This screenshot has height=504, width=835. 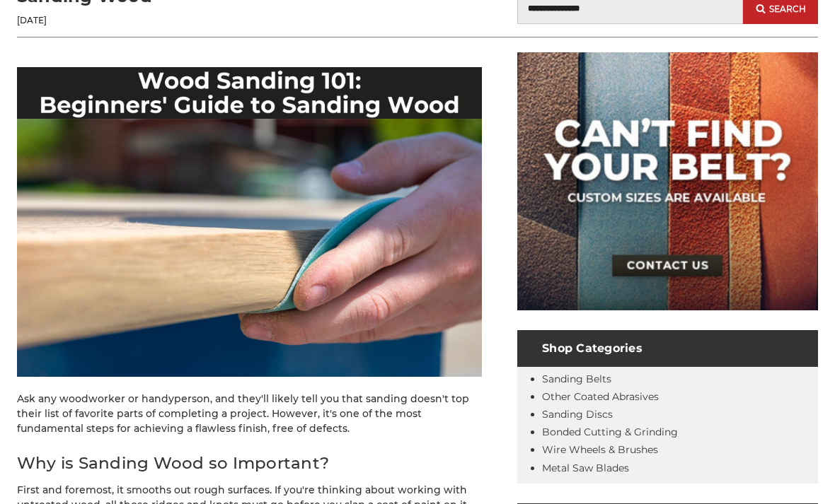 What do you see at coordinates (249, 414) in the screenshot?
I see `p: Ask any woodworker or handyperson, and they'll likely tell you that sanding doesn't top their lis...` at bounding box center [249, 414].